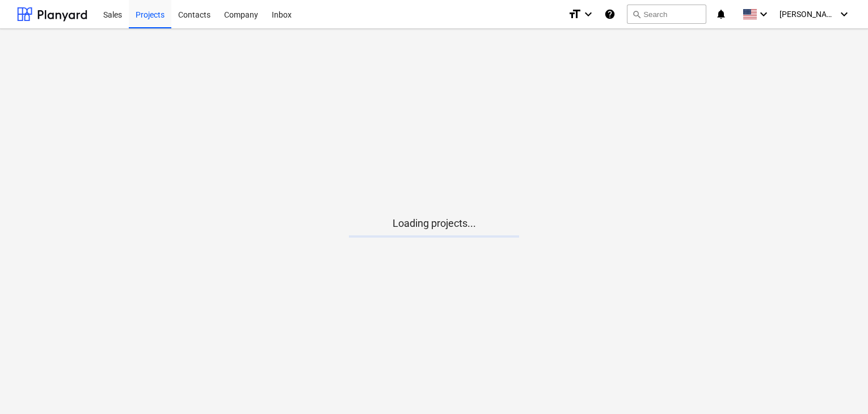  What do you see at coordinates (839, 387) in the screenshot?
I see `div: Chat Widget` at bounding box center [839, 387].